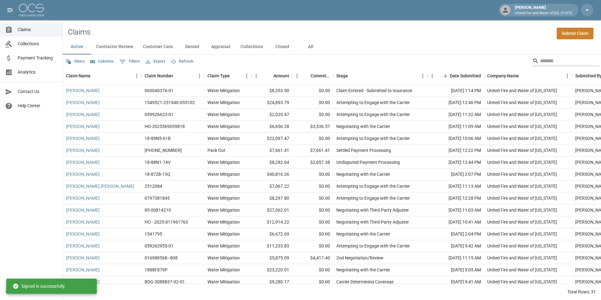 The height and width of the screenshot is (300, 601). I want to click on div: Amount, so click(272, 76).